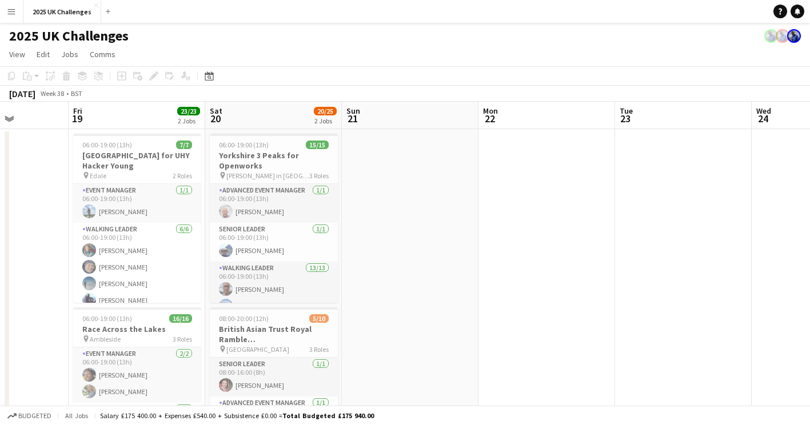 Image resolution: width=810 pixels, height=425 pixels. What do you see at coordinates (102, 54) in the screenshot?
I see `span: Comms` at bounding box center [102, 54].